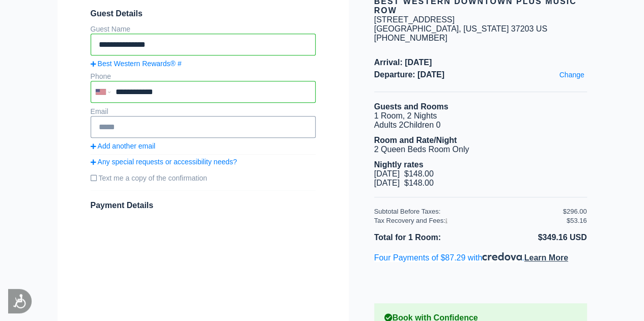  Describe the element at coordinates (571, 75) in the screenshot. I see `a: Change` at that location.